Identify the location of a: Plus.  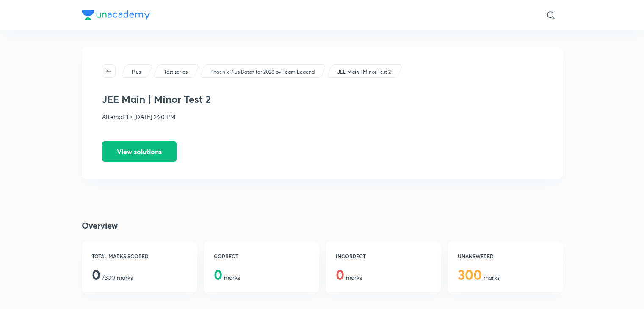
(136, 72).